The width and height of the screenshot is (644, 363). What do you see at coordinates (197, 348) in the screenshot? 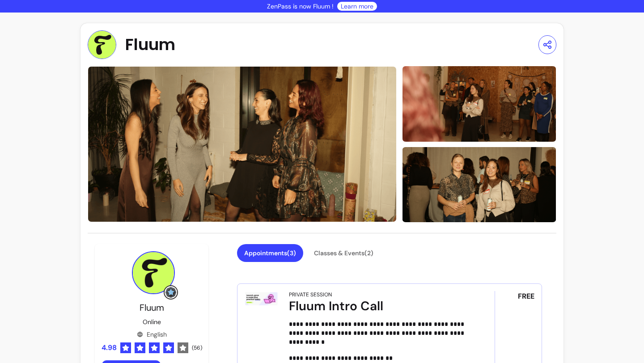
I see `span: ( 56 )` at bounding box center [197, 348].